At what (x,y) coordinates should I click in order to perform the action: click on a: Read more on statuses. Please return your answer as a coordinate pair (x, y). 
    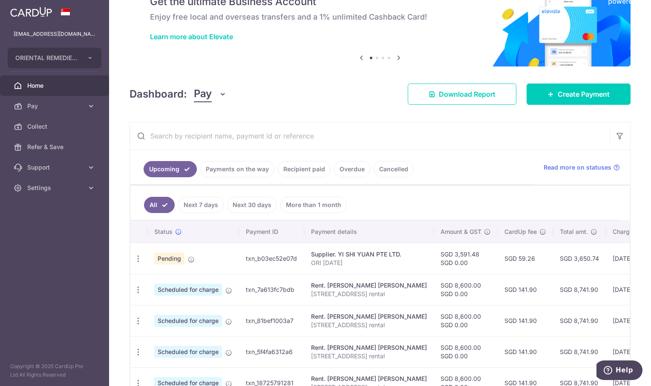
    Looking at the image, I should click on (582, 167).